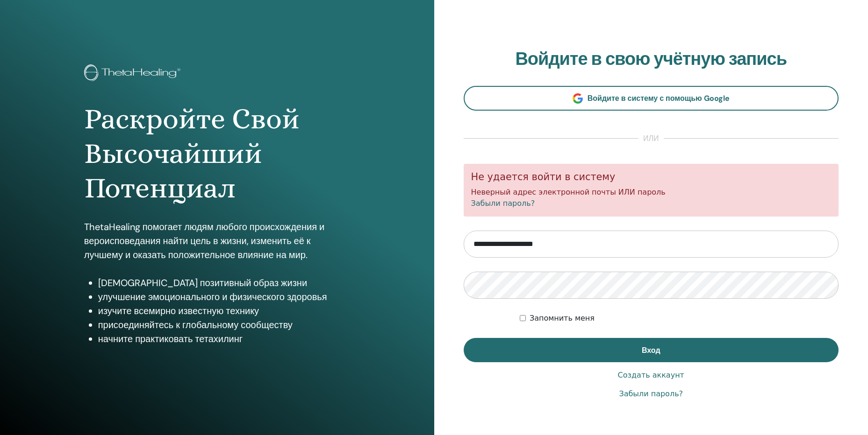 The height and width of the screenshot is (435, 868). What do you see at coordinates (651, 350) in the screenshot?
I see `button: Вход` at bounding box center [651, 350].